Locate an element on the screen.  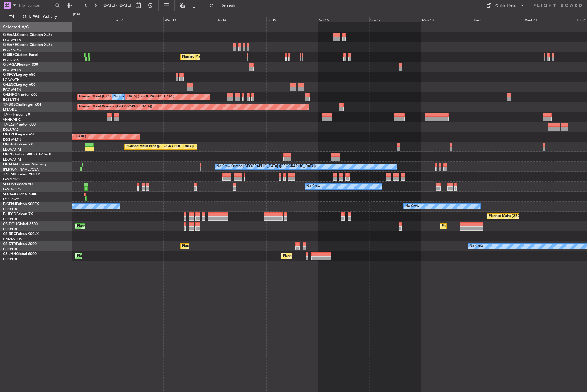
a: F-GPNJFalcon 900EX is located at coordinates (21, 204).